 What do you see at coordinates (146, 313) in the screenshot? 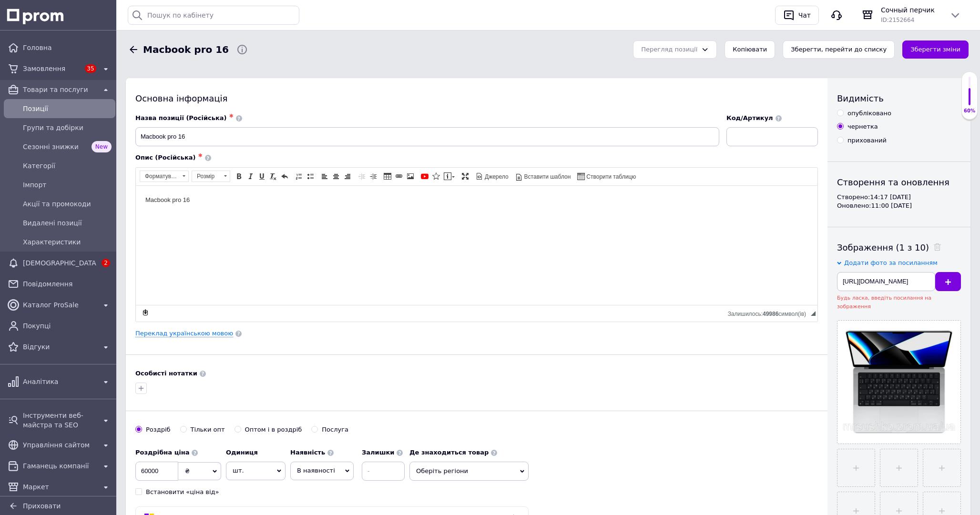
I see `a: Зробити резервну копію зараз` at bounding box center [146, 313].